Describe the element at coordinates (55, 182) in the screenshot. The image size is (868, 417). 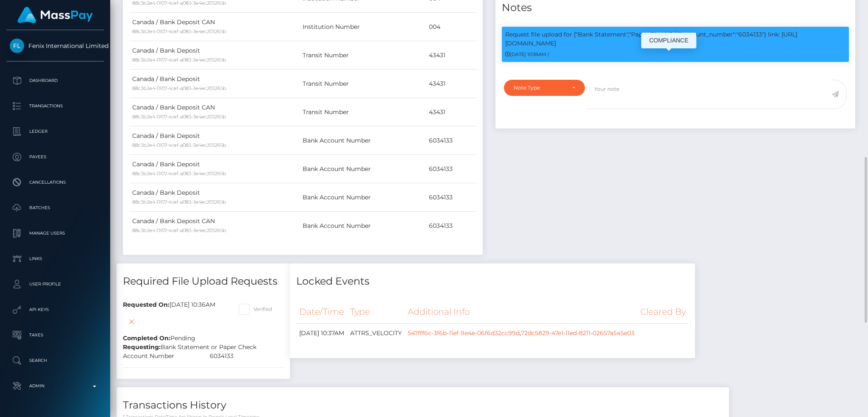
I see `p: Cancellations` at that location.